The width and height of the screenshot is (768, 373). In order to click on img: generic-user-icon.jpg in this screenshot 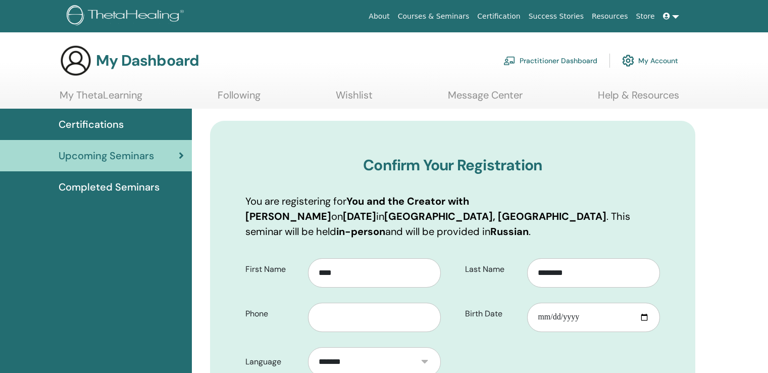, I will do `click(76, 61)`.